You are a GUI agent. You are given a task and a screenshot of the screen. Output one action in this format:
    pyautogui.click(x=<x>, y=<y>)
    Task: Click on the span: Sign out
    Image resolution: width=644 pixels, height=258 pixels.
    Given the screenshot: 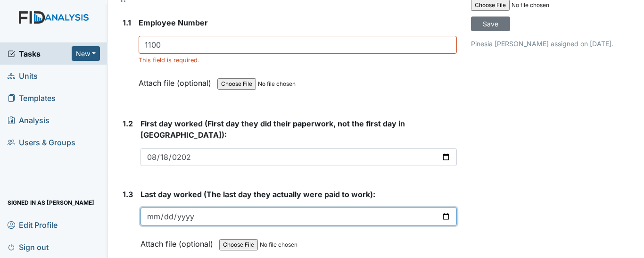 What is the action you would take?
    pyautogui.click(x=27, y=246)
    